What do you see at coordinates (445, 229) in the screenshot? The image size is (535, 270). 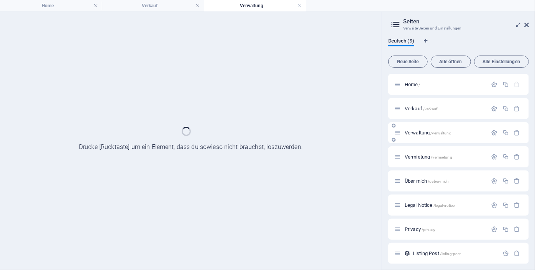 I see `div: Privacy/privacy` at bounding box center [445, 229].